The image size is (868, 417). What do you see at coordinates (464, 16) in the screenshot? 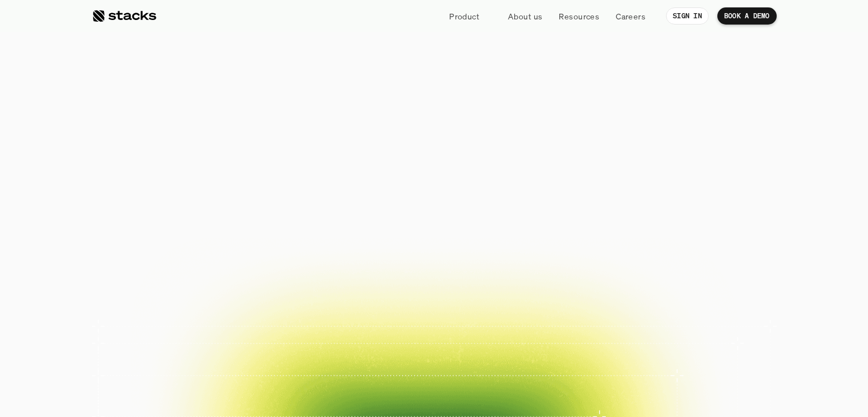
I see `p: Product` at bounding box center [464, 16].